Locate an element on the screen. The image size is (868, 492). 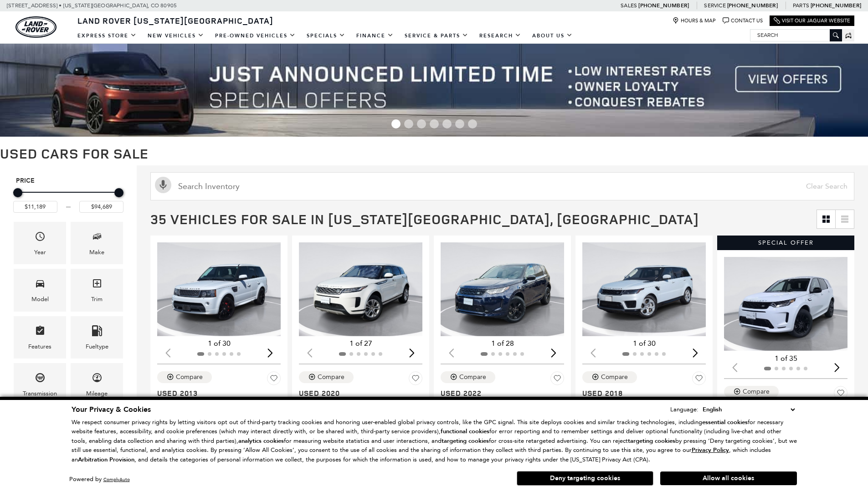
strong: Arbitration Provision is located at coordinates (106, 460).